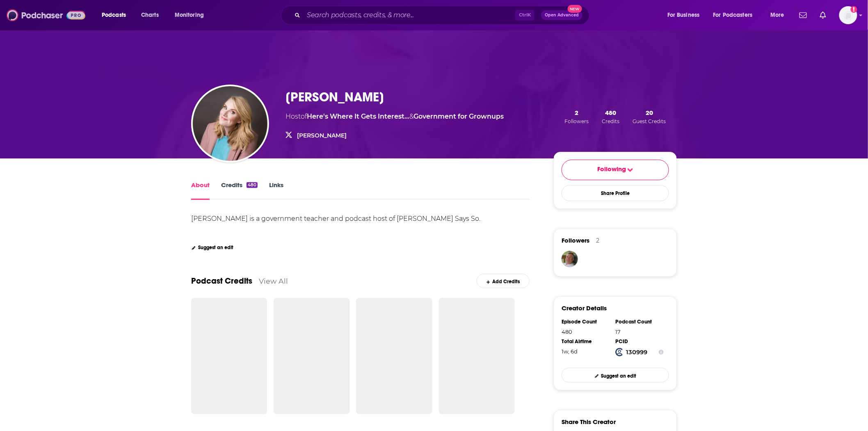 Image resolution: width=868 pixels, height=431 pixels. Describe the element at coordinates (662, 352) in the screenshot. I see `button: Show Info` at that location.